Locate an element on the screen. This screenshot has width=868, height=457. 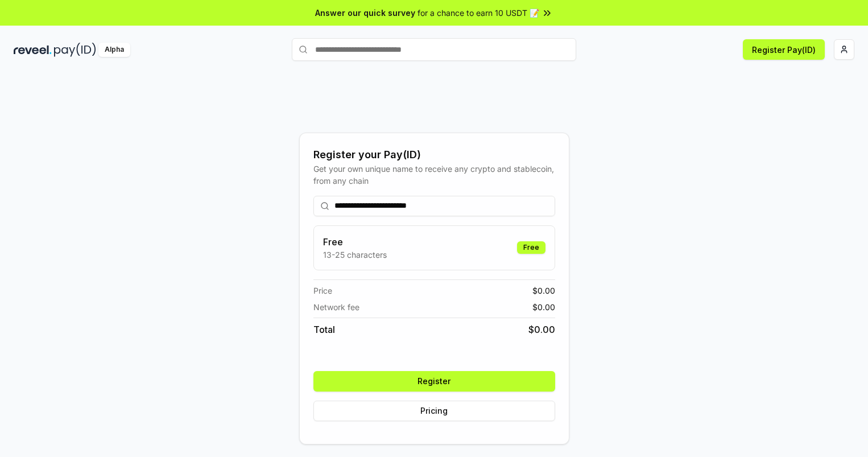
div: Alpha is located at coordinates (114, 50).